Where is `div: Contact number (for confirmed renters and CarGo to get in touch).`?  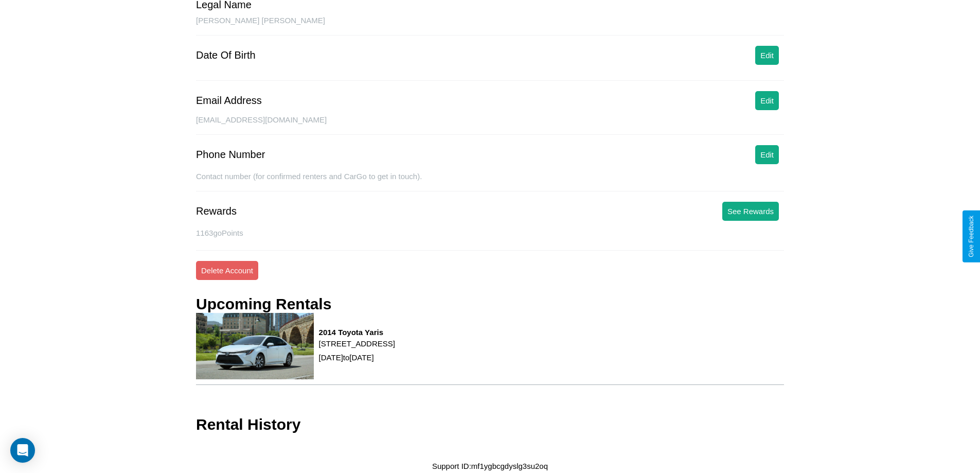 div: Contact number (for confirmed renters and CarGo to get in touch). is located at coordinates (490, 182).